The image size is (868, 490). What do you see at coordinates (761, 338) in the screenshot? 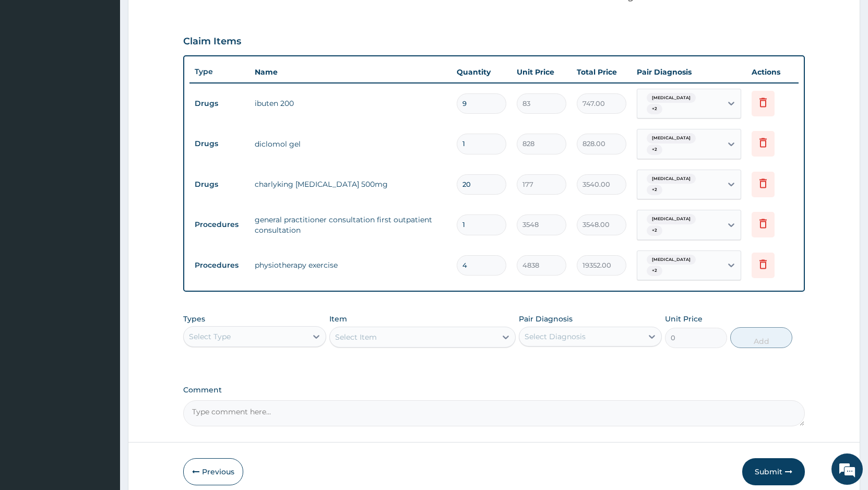
I see `button: Add` at bounding box center [761, 338].